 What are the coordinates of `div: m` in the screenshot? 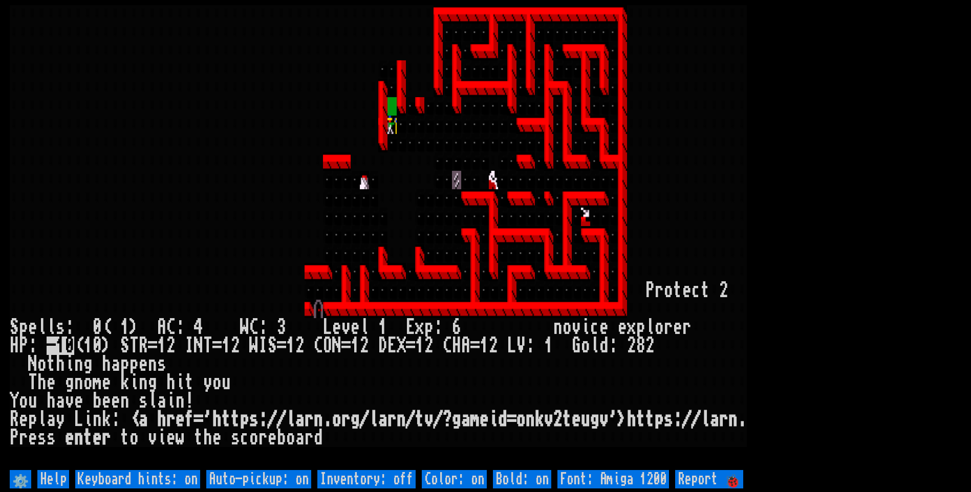 It's located at (475, 420).